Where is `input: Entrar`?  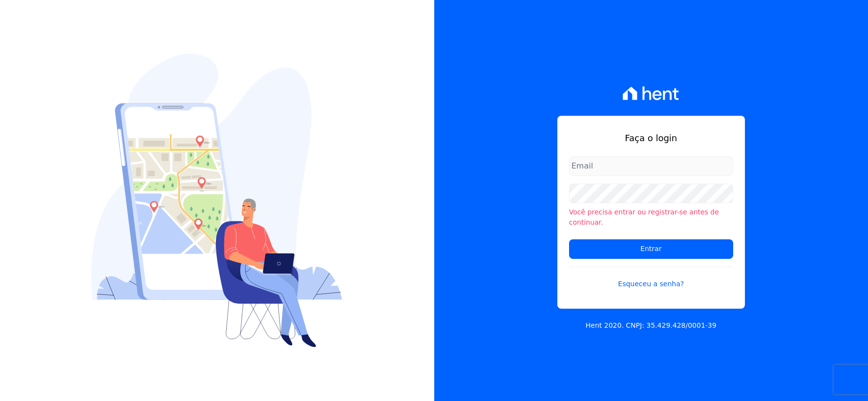
input: Entrar is located at coordinates (651, 249).